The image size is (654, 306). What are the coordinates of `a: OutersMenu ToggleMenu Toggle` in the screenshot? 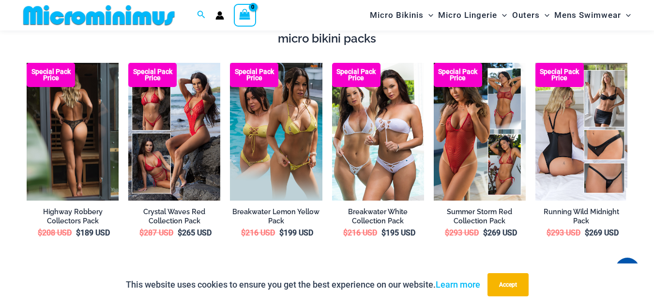 It's located at (530, 15).